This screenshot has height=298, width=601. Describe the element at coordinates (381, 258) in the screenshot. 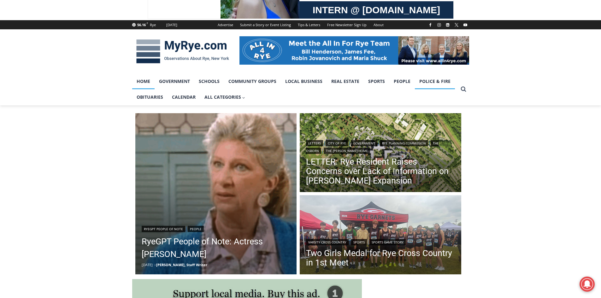

I see `a: Two Girls Medal for Rye Cross Country in 1st Meet` at that location.